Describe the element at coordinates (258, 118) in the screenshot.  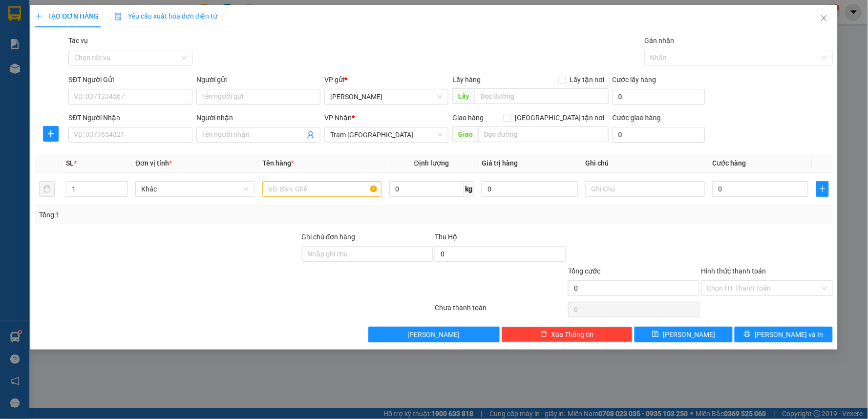
I see `div: Người nhận` at that location.